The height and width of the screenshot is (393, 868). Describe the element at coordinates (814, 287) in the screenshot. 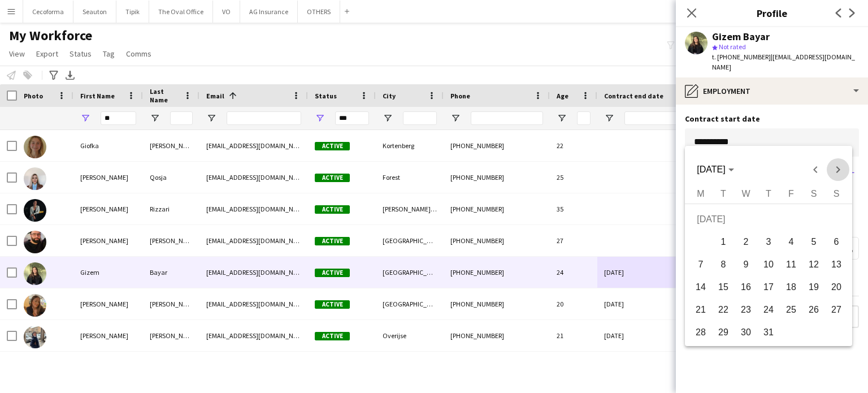

I see `span: 19` at that location.